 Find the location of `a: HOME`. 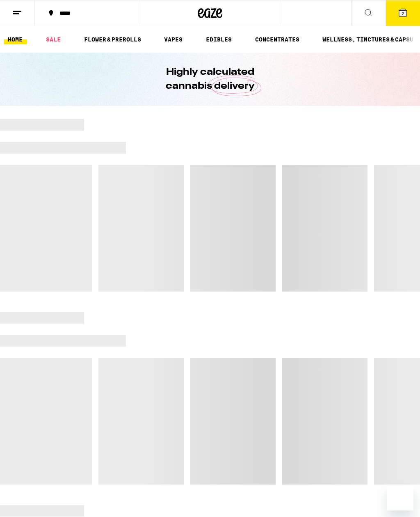

a: HOME is located at coordinates (15, 39).